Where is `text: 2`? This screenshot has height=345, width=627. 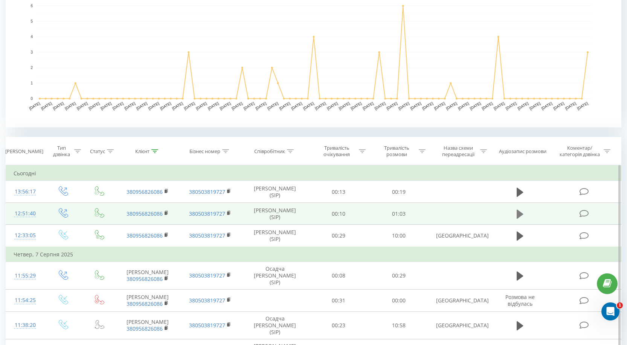 text: 2 is located at coordinates (32, 67).